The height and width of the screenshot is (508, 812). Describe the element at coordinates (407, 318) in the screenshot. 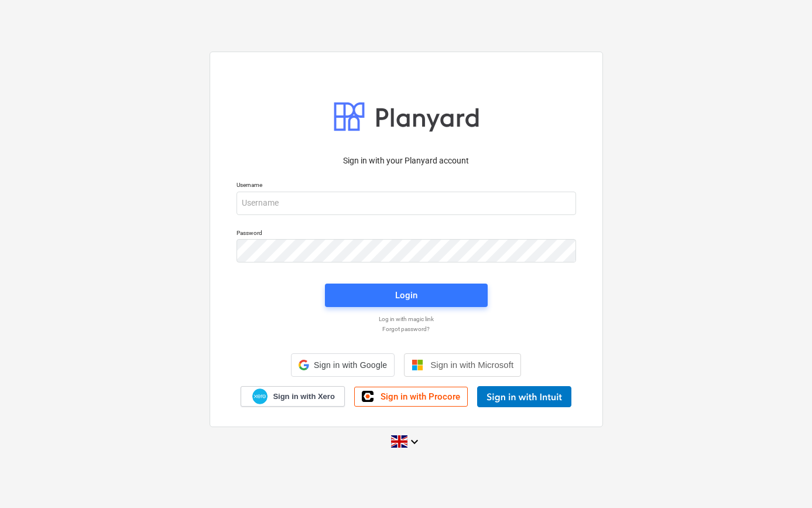

I see `p: Log in with magic link` at that location.